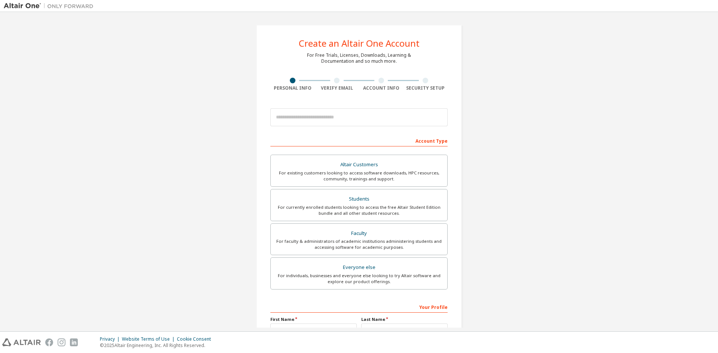 The width and height of the screenshot is (718, 353). Describe the element at coordinates (74, 343) in the screenshot. I see `img: linkedin.svg` at that location.